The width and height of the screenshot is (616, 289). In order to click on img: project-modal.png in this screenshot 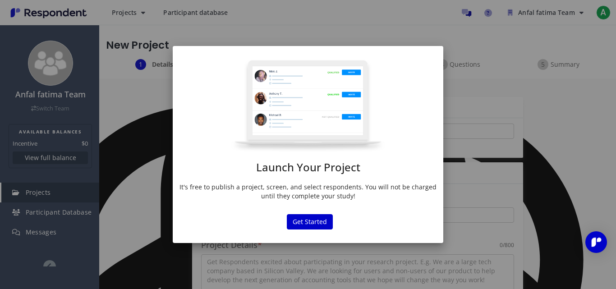, I will do `click(308, 106)`.